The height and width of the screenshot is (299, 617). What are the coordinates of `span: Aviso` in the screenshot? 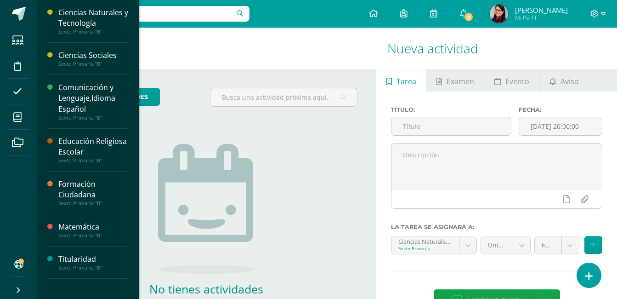 It's located at (570, 81).